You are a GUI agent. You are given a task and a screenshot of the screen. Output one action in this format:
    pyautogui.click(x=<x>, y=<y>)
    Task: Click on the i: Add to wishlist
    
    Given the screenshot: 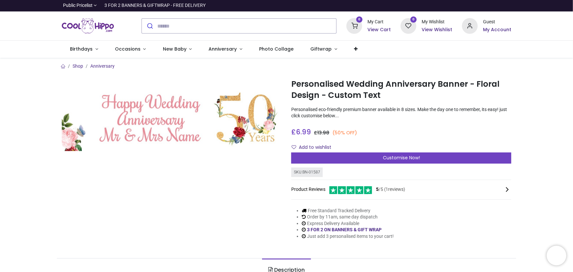 What is the action you would take?
    pyautogui.click(x=294, y=147)
    